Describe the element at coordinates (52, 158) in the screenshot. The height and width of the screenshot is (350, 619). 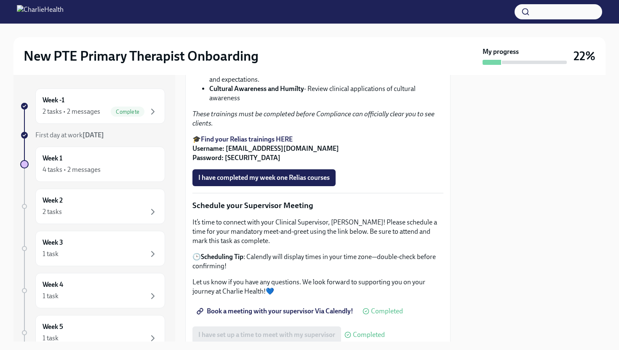
I see `h6: Week 1` at that location.